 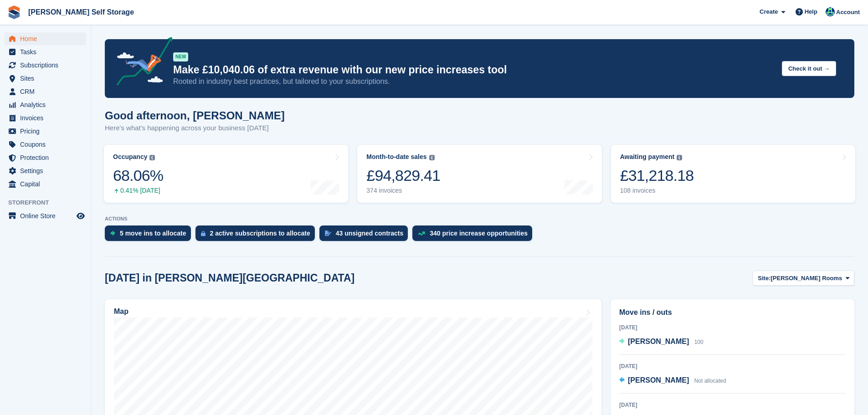 I want to click on div: 340 price increase opportunities, so click(x=478, y=233).